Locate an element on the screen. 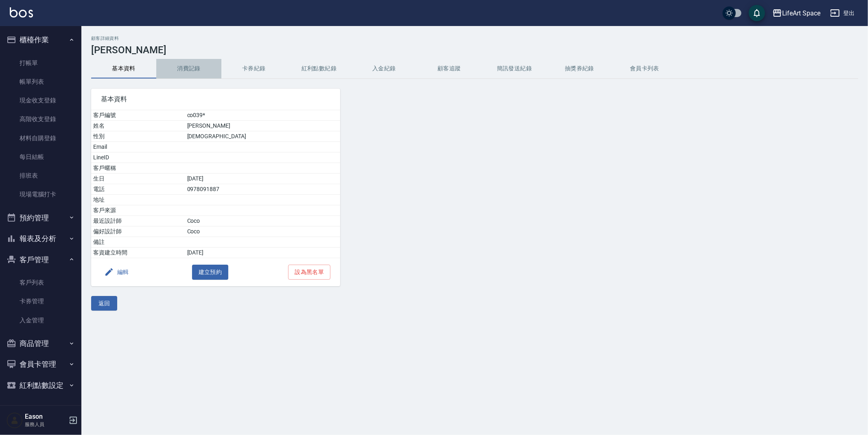 Image resolution: width=868 pixels, height=435 pixels. h2: 顧客詳細資料 is located at coordinates (474, 39).